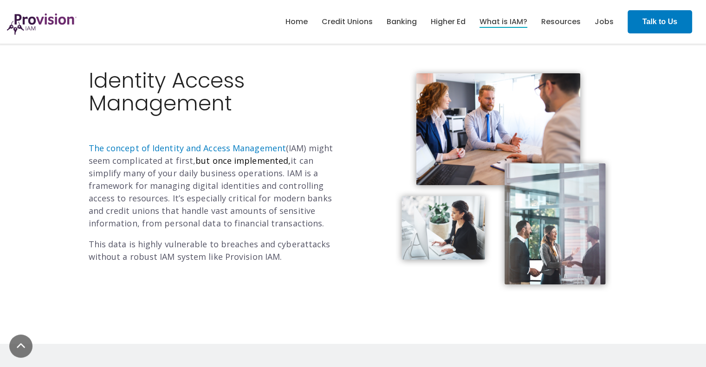 The height and width of the screenshot is (367, 706). Describe the element at coordinates (217, 104) in the screenshot. I see `h2: Identity Access Management` at that location.